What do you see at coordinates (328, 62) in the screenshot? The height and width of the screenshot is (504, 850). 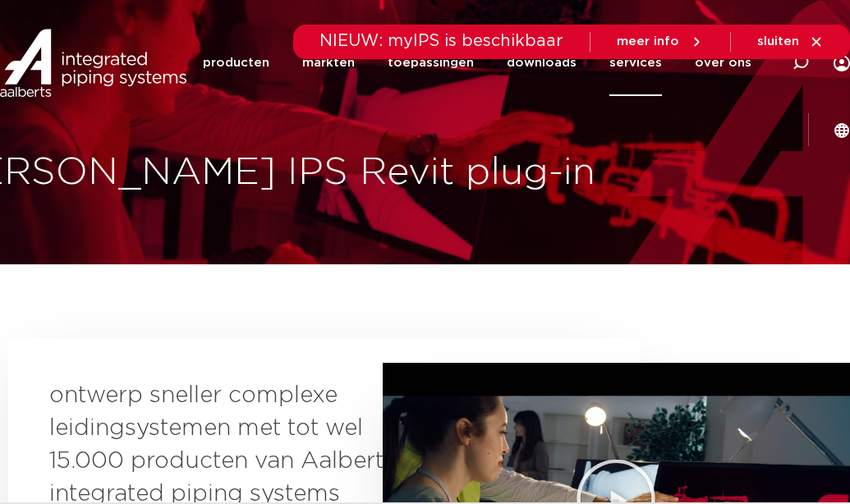 I see `a: markten` at bounding box center [328, 62].